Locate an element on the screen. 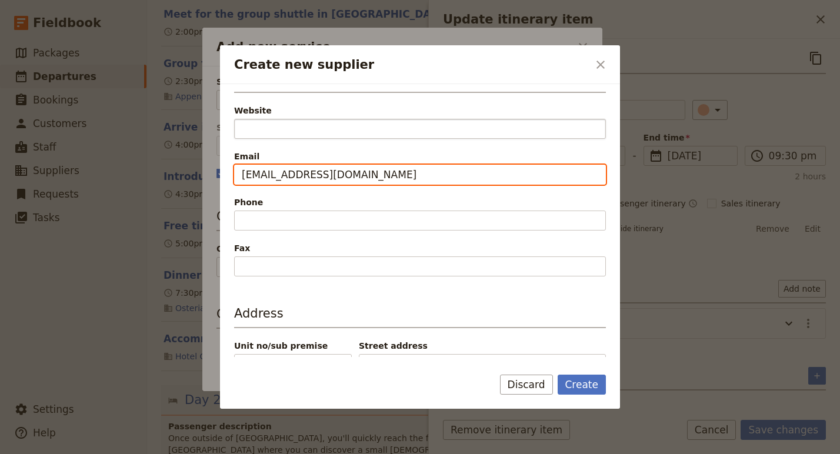  input: Email is located at coordinates (420, 175).